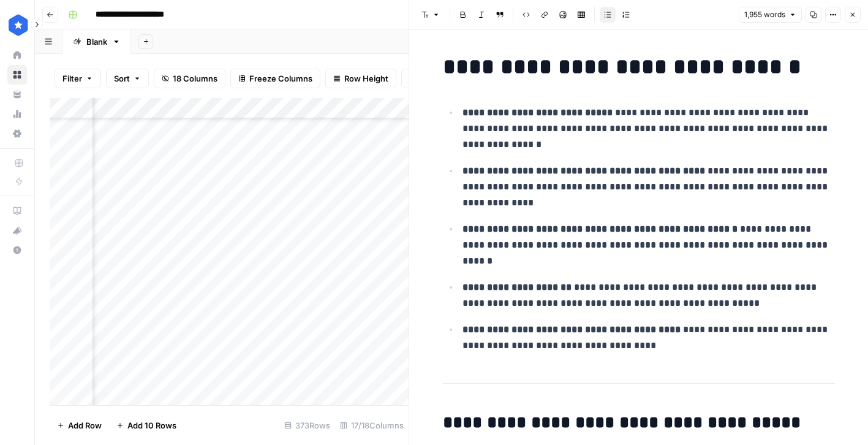 This screenshot has height=445, width=868. Describe the element at coordinates (195, 78) in the screenshot. I see `span: 18 Columns` at that location.